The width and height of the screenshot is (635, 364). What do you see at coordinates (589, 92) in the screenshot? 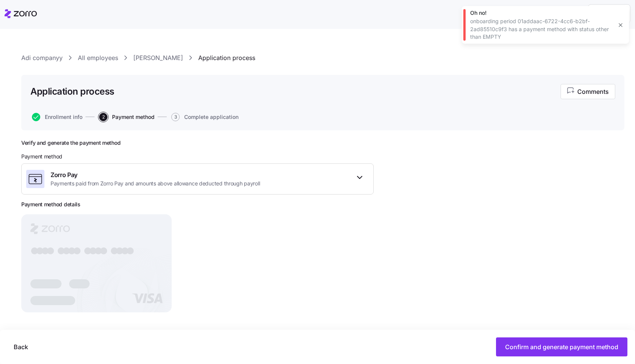
I see `span: Comments` at bounding box center [589, 92].